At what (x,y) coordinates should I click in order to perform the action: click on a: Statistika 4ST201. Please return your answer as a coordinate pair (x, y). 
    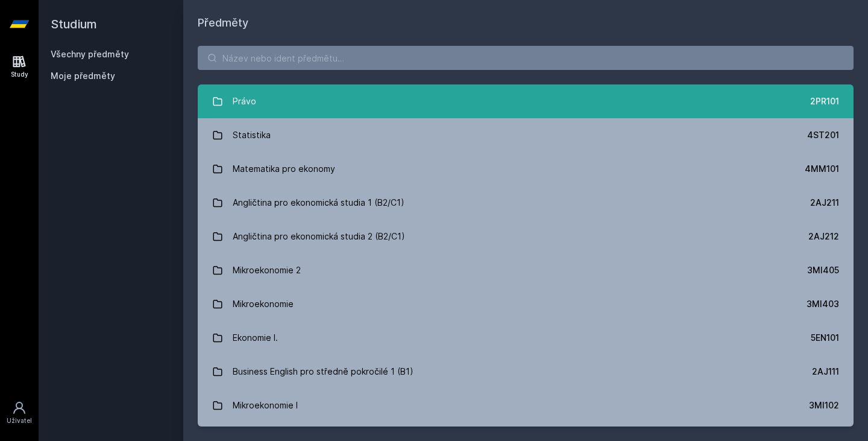
    Looking at the image, I should click on (525, 135).